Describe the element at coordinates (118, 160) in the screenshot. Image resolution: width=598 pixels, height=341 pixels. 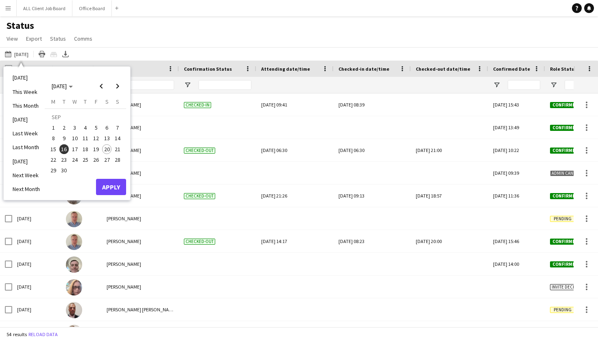
I see `button: 28-09-2025` at that location.